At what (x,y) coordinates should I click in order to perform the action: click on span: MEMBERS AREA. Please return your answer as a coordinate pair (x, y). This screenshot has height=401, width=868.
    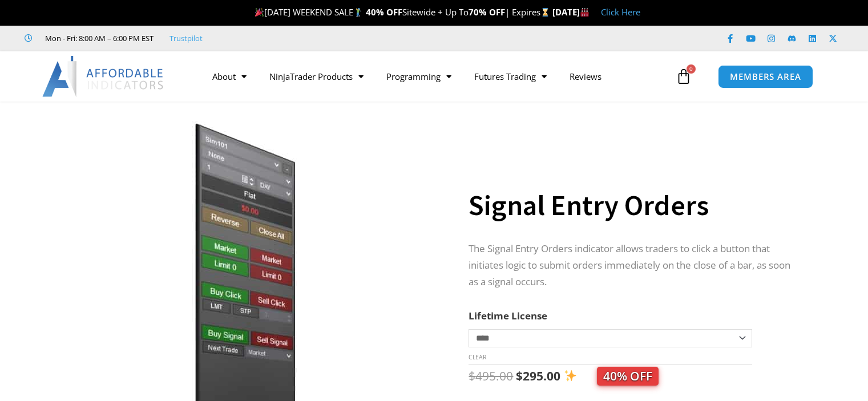
    Looking at the image, I should click on (765, 76).